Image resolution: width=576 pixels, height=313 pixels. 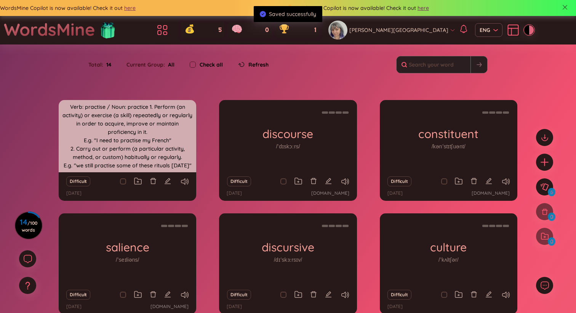 I want to click on img: flashSalesIcon.a7f4f837.png, so click(x=108, y=30).